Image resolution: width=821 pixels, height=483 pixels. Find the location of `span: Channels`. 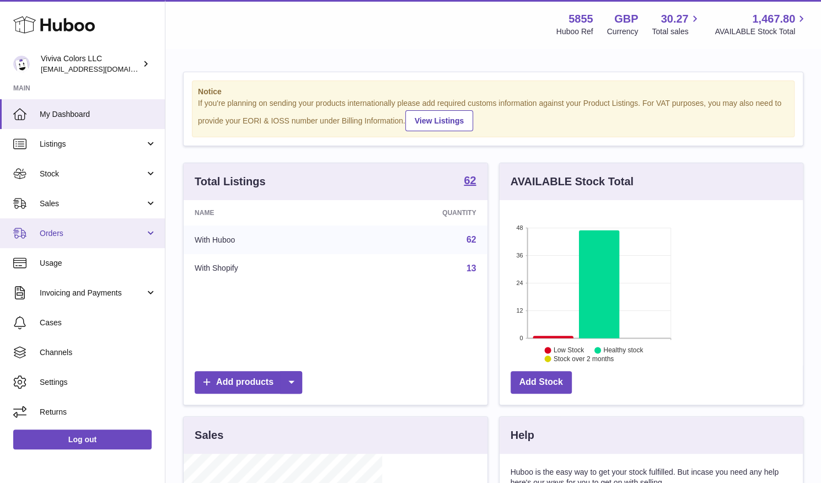

span: Channels is located at coordinates (98, 352).